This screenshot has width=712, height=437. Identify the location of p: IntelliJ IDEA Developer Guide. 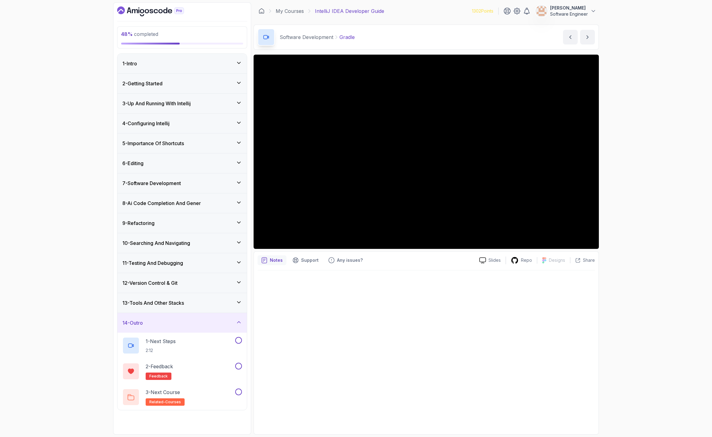
(349, 11).